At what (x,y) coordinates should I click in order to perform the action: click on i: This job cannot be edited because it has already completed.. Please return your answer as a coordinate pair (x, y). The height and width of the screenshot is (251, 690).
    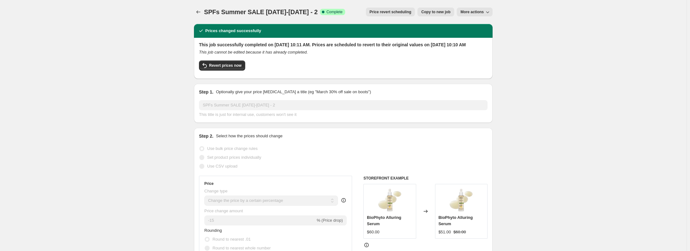
    Looking at the image, I should click on (254, 52).